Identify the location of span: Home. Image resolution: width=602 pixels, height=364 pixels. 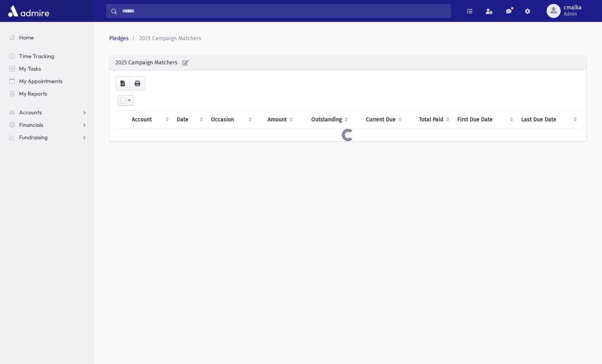
(27, 37).